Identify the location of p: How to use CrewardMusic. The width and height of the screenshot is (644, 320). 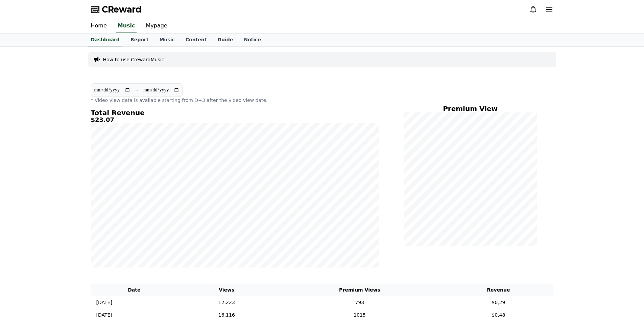
(134, 59).